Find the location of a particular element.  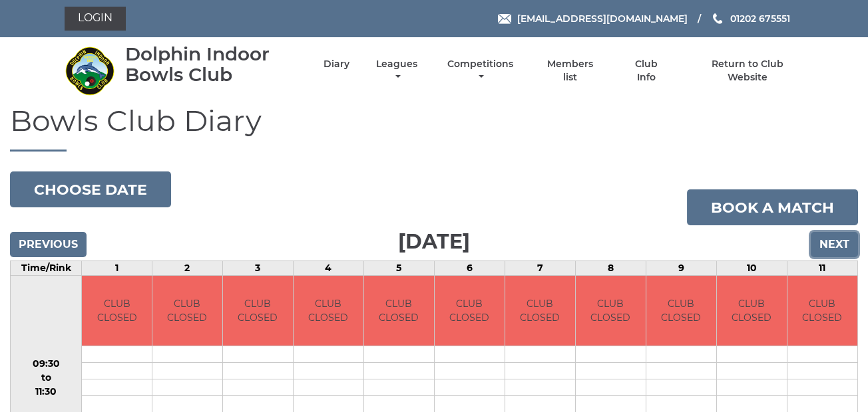

a: Leagues is located at coordinates (397, 70).